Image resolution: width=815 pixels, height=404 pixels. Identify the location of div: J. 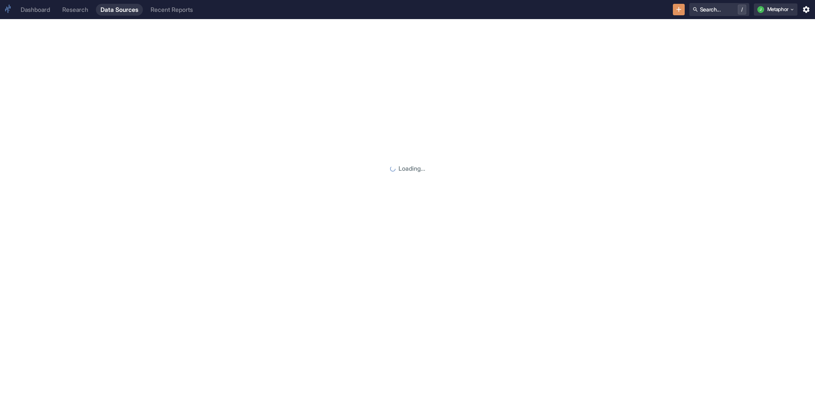
(761, 10).